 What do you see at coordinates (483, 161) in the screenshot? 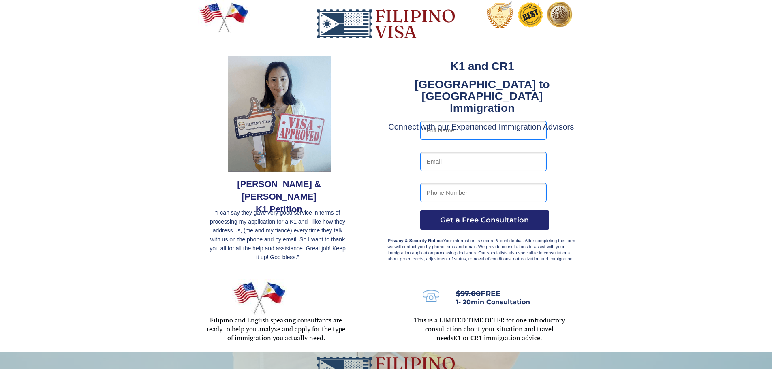
I see `input: Email` at bounding box center [483, 161].